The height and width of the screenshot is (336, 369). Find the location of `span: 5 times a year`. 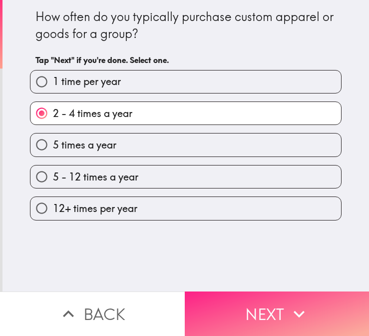

span: 5 times a year is located at coordinates (84, 145).